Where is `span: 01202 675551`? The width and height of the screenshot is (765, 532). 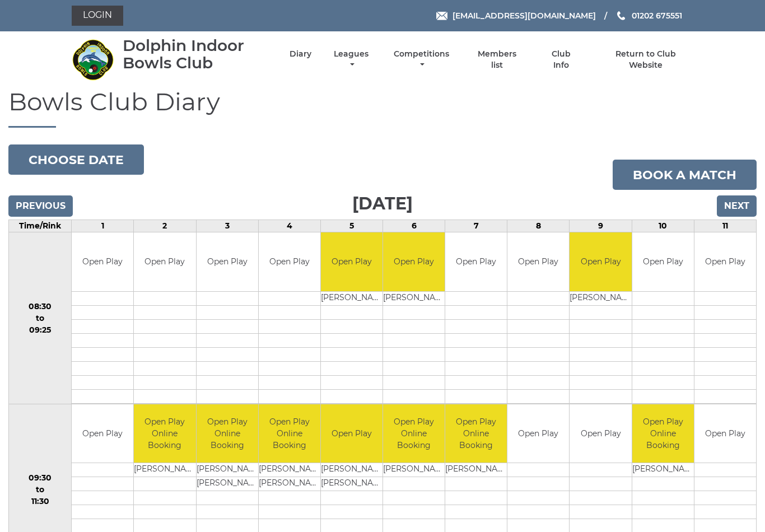 span: 01202 675551 is located at coordinates (657, 16).